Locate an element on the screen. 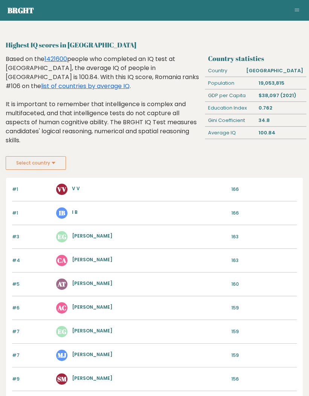  div: Education Index is located at coordinates (230, 108).